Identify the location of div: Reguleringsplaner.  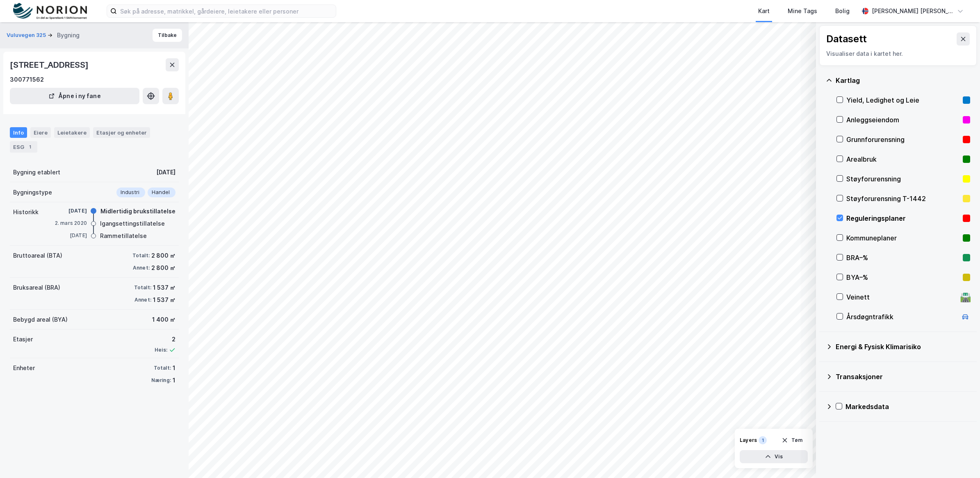
(903, 218).